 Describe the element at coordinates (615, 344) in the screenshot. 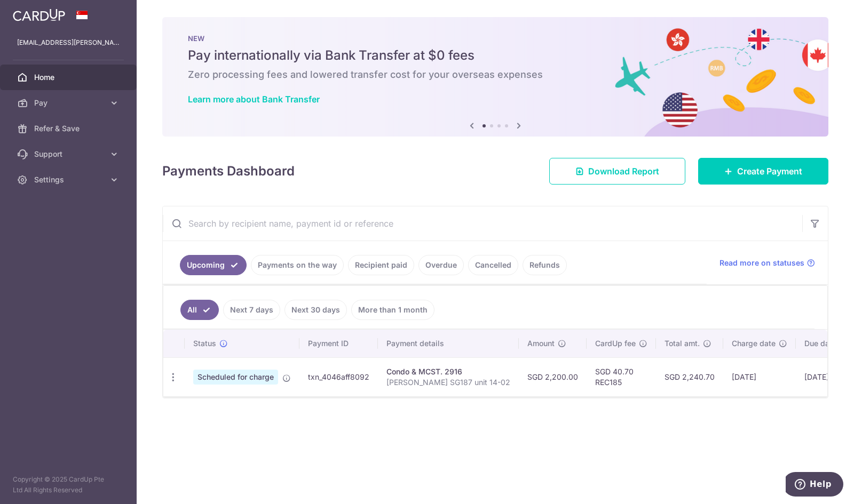

I see `span: CardUp fee` at that location.